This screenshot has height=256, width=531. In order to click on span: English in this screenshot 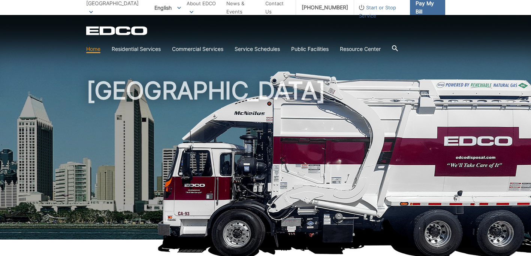, I will do `click(168, 7)`.